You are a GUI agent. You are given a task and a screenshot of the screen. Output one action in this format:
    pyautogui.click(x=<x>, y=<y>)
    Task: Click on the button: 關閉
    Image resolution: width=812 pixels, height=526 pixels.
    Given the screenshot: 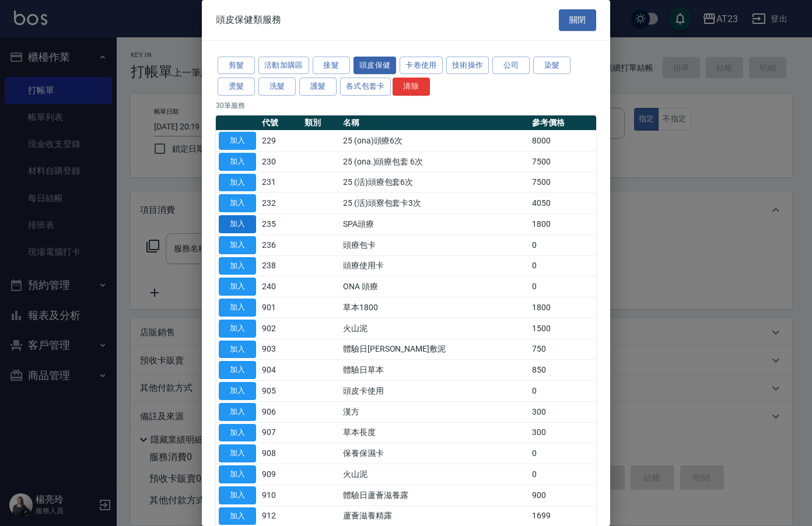 What is the action you would take?
    pyautogui.click(x=578, y=20)
    